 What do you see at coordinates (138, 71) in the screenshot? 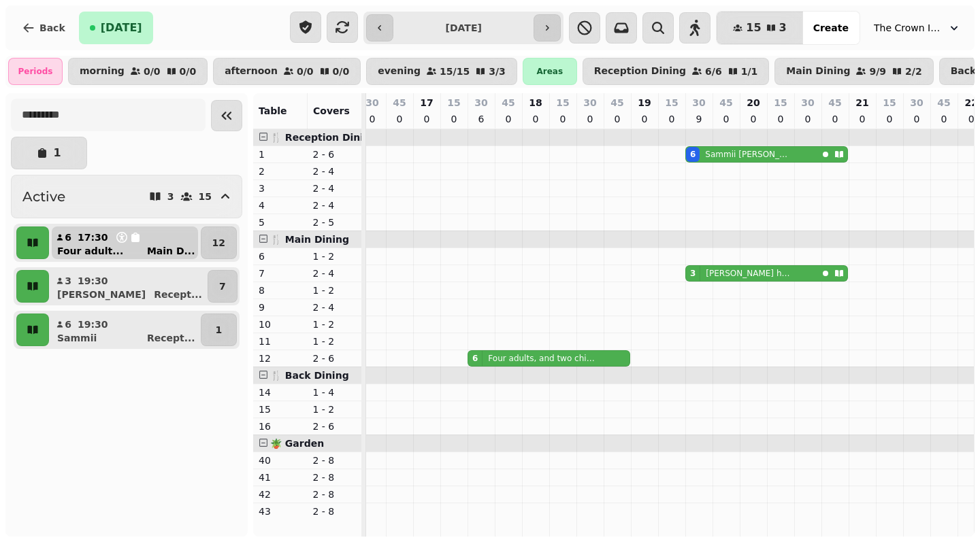
I see `button: morning0/00/0` at bounding box center [138, 71].